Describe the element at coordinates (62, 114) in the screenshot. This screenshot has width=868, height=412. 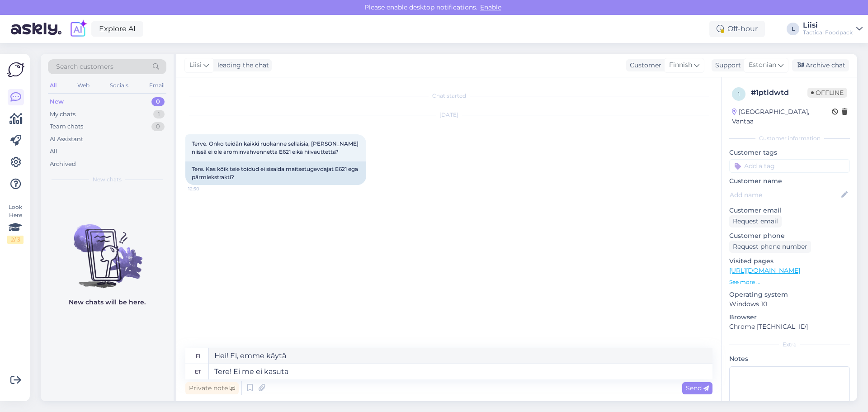
I see `div: My chats` at that location.